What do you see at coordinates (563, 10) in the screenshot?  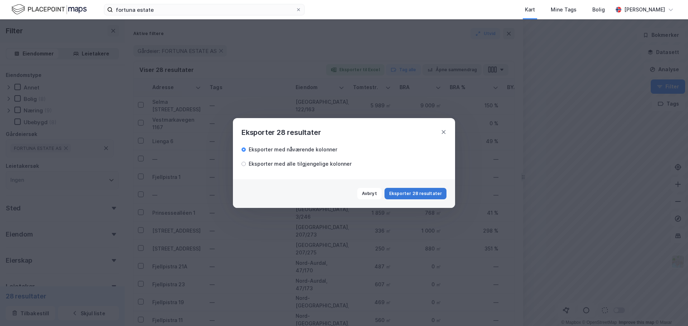 I see `div: Mine Tags` at bounding box center [563, 10].